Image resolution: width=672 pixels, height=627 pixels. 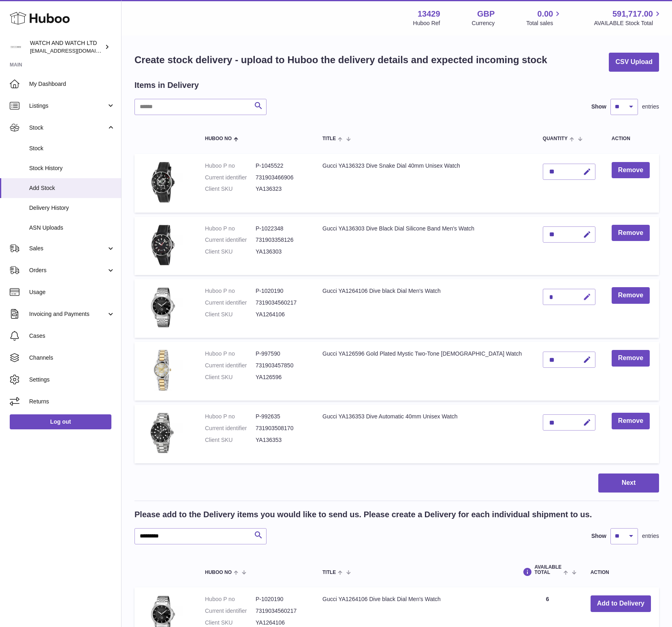 I want to click on span: ASN Uploads, so click(x=72, y=227).